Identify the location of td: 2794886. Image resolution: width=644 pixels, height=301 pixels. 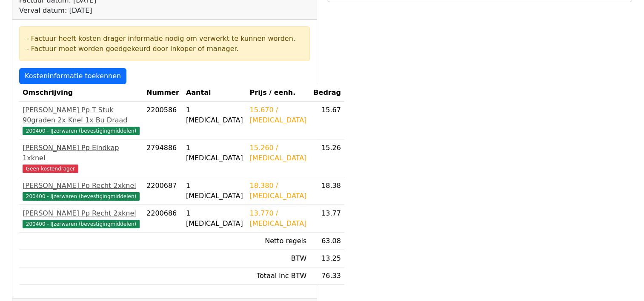
(163, 158).